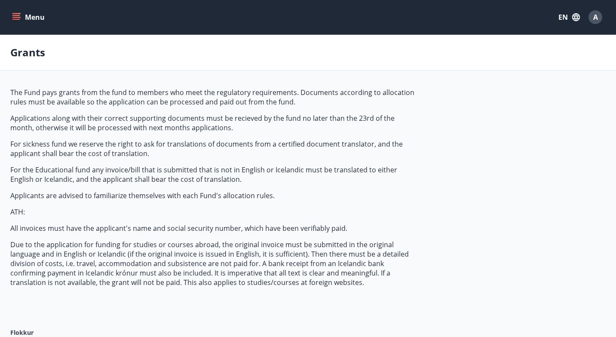 The width and height of the screenshot is (616, 337). Describe the element at coordinates (29, 17) in the screenshot. I see `button: menu` at that location.